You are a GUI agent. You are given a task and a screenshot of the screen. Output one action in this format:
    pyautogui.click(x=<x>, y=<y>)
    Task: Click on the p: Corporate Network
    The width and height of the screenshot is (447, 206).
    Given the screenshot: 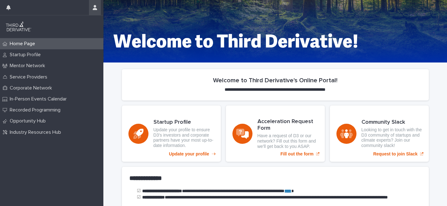 What is the action you would take?
    pyautogui.click(x=32, y=88)
    